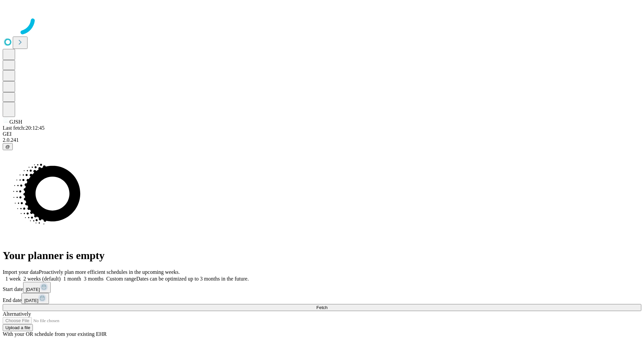 This screenshot has height=362, width=644. What do you see at coordinates (322, 287) in the screenshot?
I see `div: Start date` at bounding box center [322, 287].